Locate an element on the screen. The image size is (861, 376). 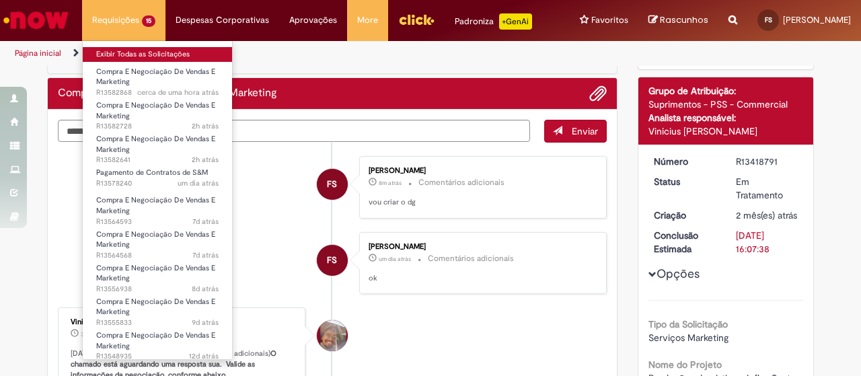
span: Aprovações is located at coordinates (313, 20).